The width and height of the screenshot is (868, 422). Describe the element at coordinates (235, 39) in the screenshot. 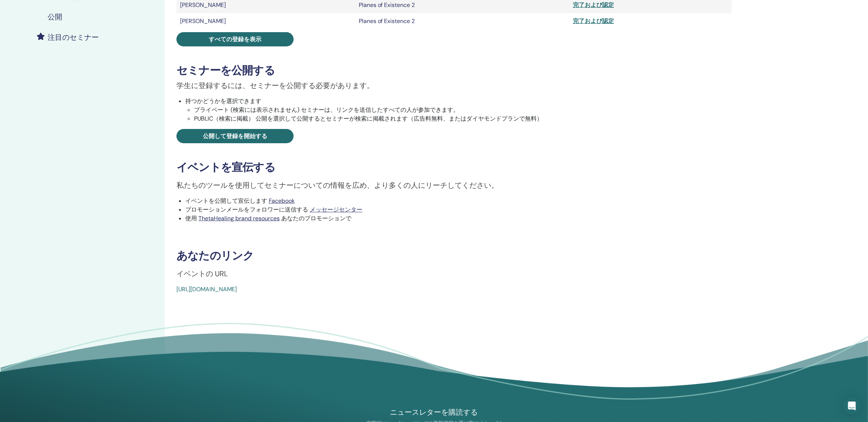

I see `a: すべての登録を表示` at that location.